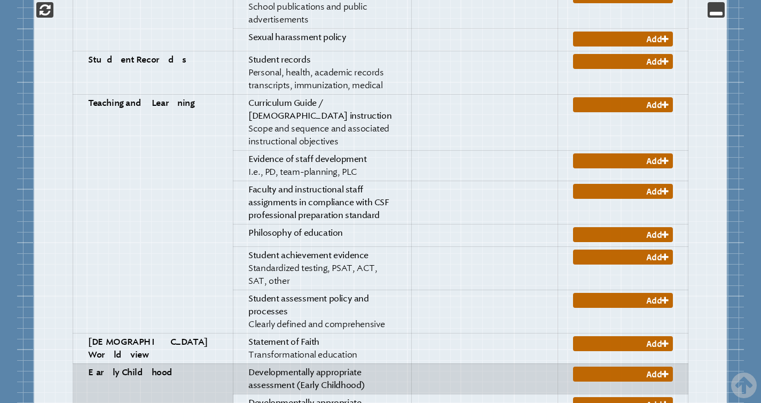 The width and height of the screenshot is (761, 403). I want to click on span: I.e., PD, team-planning, PLC, so click(303, 171).